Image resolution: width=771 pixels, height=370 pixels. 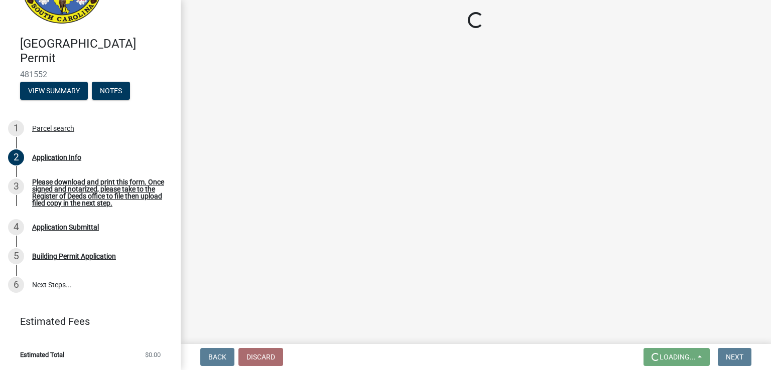 What do you see at coordinates (16, 227) in the screenshot?
I see `div: 4` at bounding box center [16, 227].